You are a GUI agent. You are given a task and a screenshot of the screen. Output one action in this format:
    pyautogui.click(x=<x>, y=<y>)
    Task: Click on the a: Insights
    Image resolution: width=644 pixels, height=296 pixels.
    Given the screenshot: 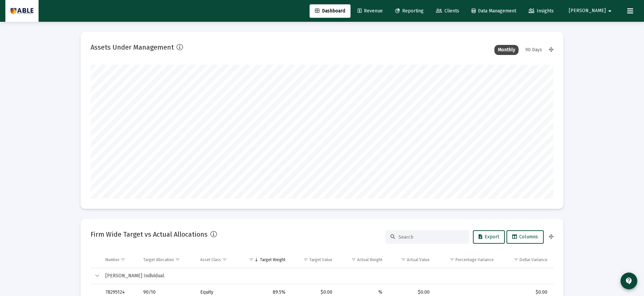 What is the action you would take?
    pyautogui.click(x=541, y=11)
    